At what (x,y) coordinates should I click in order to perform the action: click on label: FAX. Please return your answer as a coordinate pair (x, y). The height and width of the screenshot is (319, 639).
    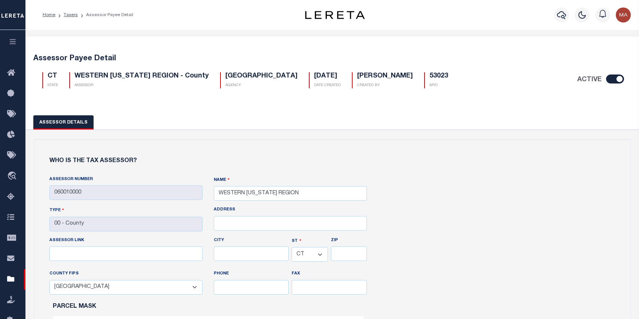
    Looking at the image, I should click on (296, 274).